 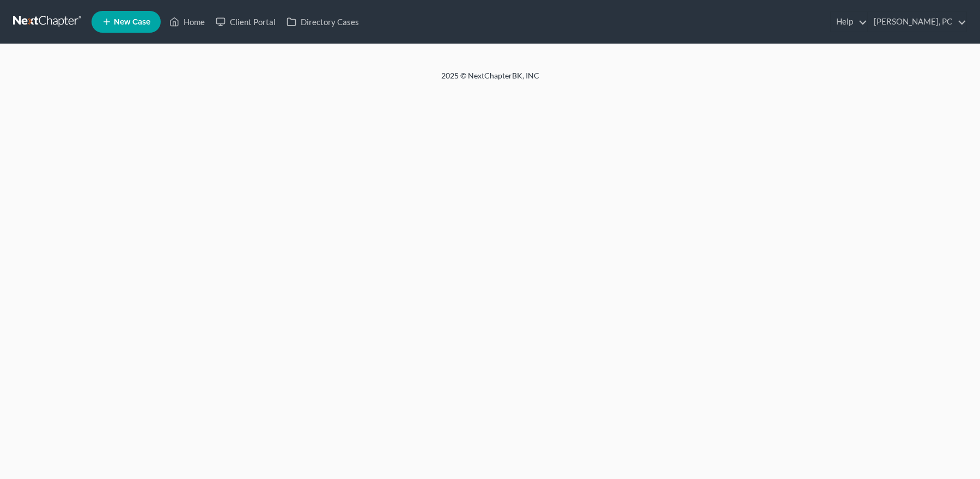 I want to click on a: Directory Cases, so click(x=323, y=22).